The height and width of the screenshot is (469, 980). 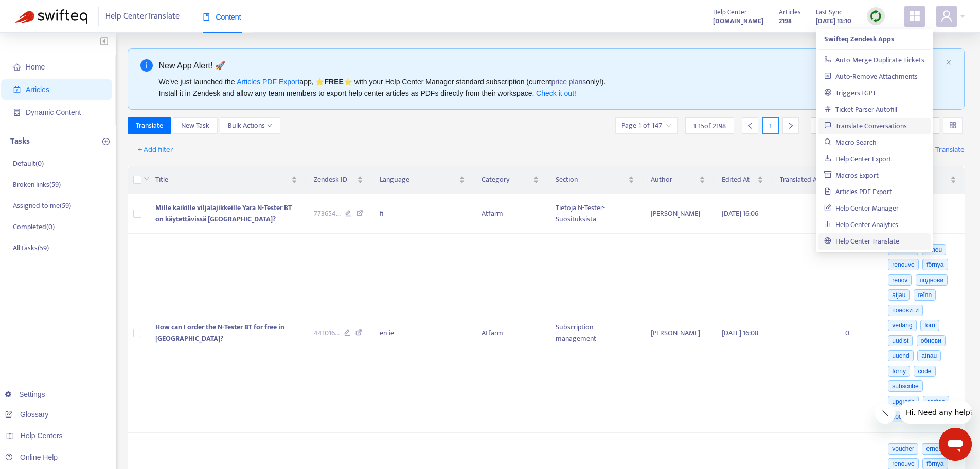 What do you see at coordinates (195, 126) in the screenshot?
I see `span: New Task` at bounding box center [195, 126].